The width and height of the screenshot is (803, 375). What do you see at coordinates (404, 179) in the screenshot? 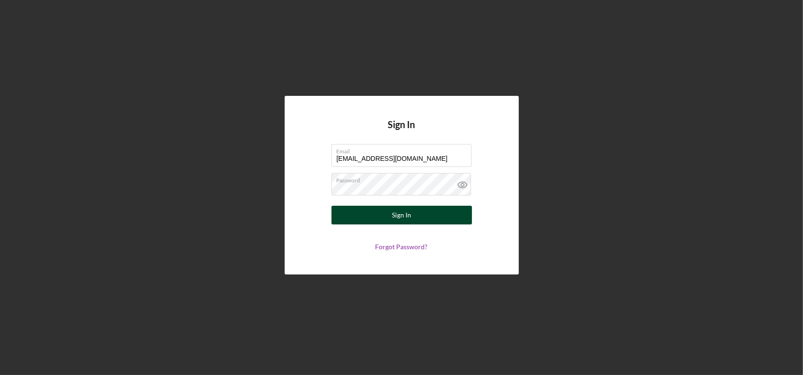
I see `label: Password` at bounding box center [404, 179].